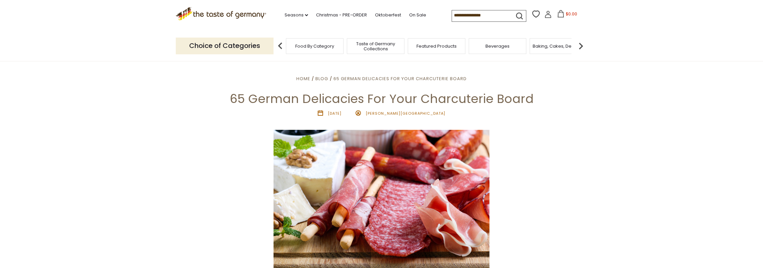 Image resolution: width=763 pixels, height=268 pixels. What do you see at coordinates (418, 15) in the screenshot?
I see `a: On Sale` at bounding box center [418, 15].